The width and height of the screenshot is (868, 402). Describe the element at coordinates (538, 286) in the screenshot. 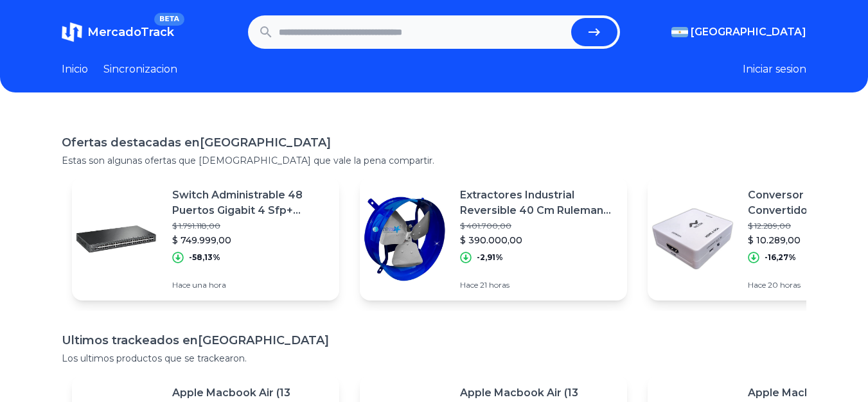

I see `p: Hace 21 horas` at that location.